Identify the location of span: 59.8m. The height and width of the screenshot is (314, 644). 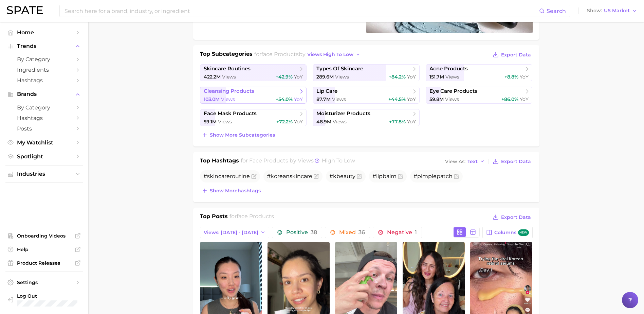
(437, 99).